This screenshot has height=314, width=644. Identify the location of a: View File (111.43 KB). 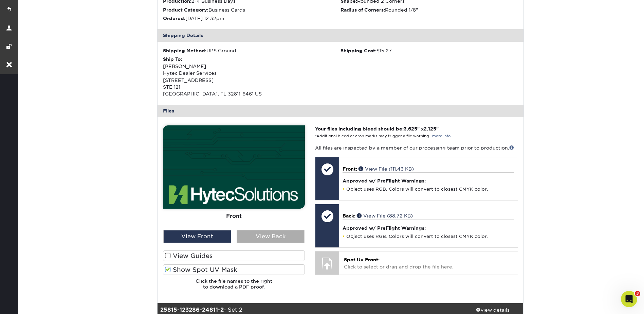
(386, 169).